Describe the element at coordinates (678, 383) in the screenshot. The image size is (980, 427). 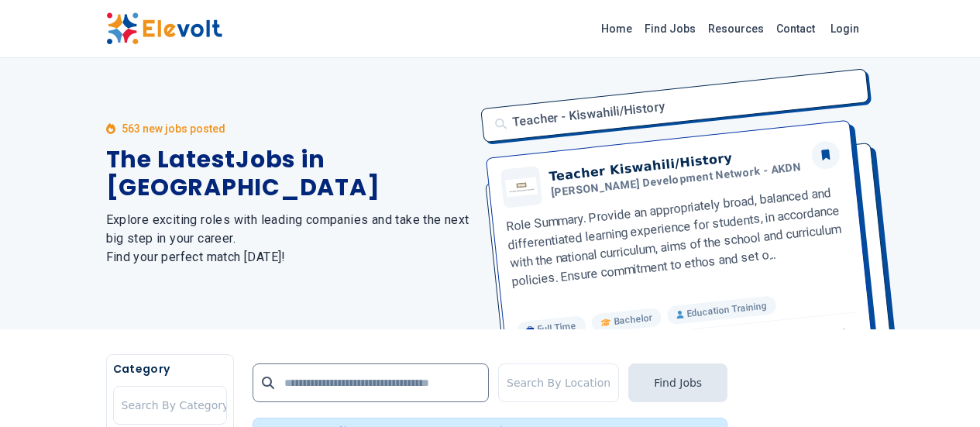
I see `button: Find Jobs` at that location.